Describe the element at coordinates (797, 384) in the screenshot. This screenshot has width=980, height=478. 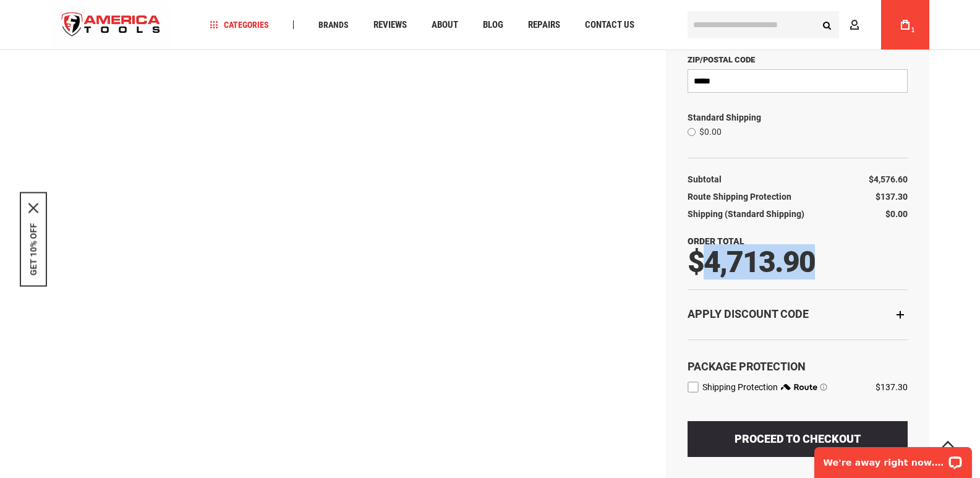
I see `div: route shipping protection selector element` at that location.